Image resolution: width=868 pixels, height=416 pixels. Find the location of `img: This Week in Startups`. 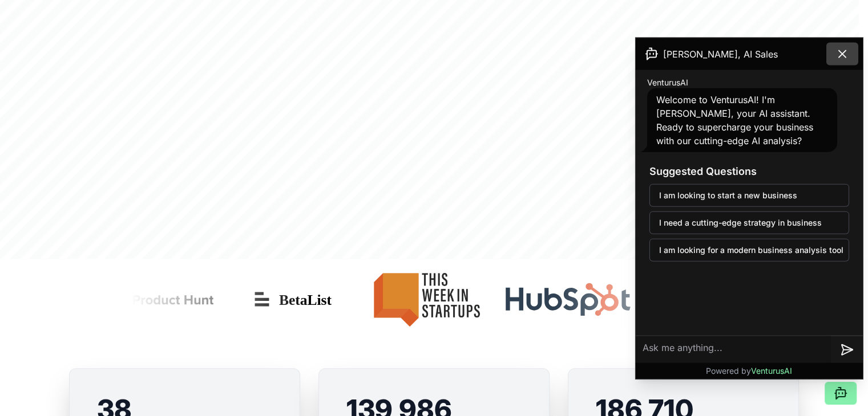

img: This Week in Startups is located at coordinates (426, 300).